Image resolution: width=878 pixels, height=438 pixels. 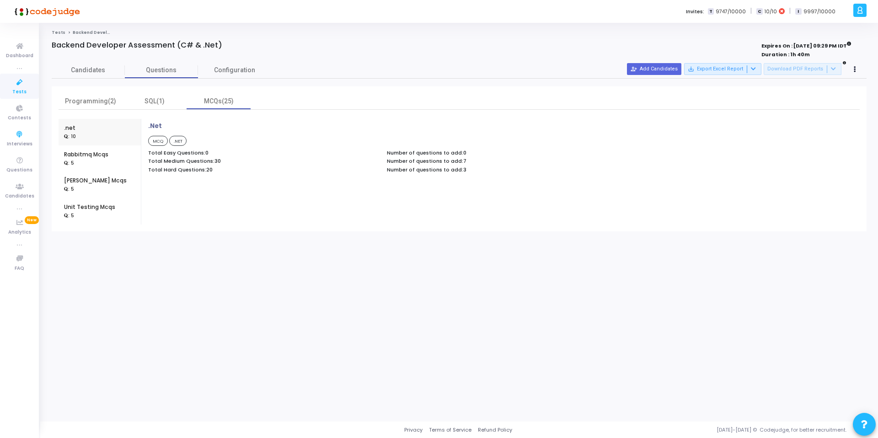 What do you see at coordinates (123, 32) in the screenshot?
I see `span: Backend Developer Assessment (C# & .Net)` at bounding box center [123, 32].